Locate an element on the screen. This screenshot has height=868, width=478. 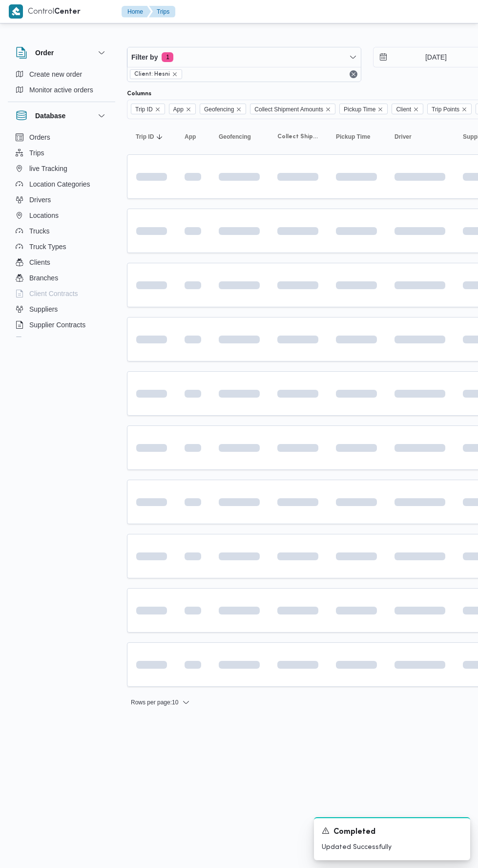
button: Monitor active orders is located at coordinates (62, 90).